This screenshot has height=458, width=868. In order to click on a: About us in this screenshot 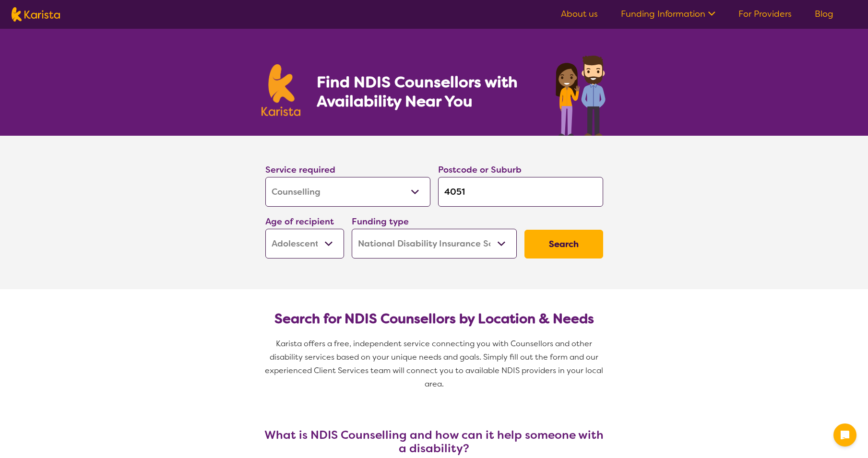, I will do `click(579, 14)`.